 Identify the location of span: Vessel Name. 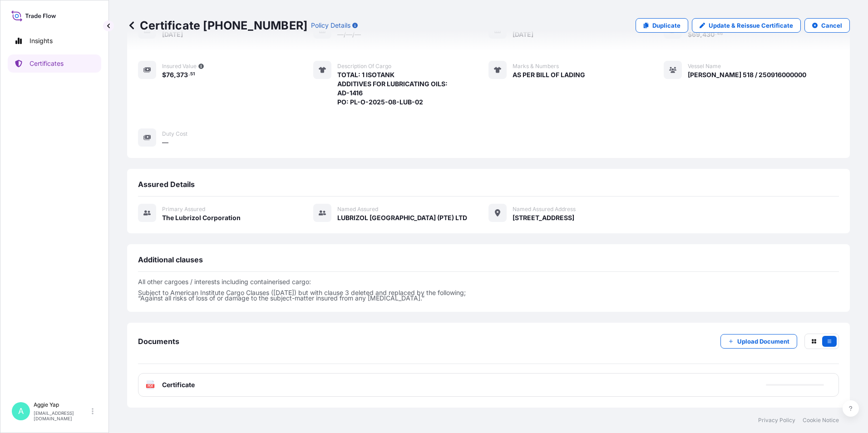
(704, 66).